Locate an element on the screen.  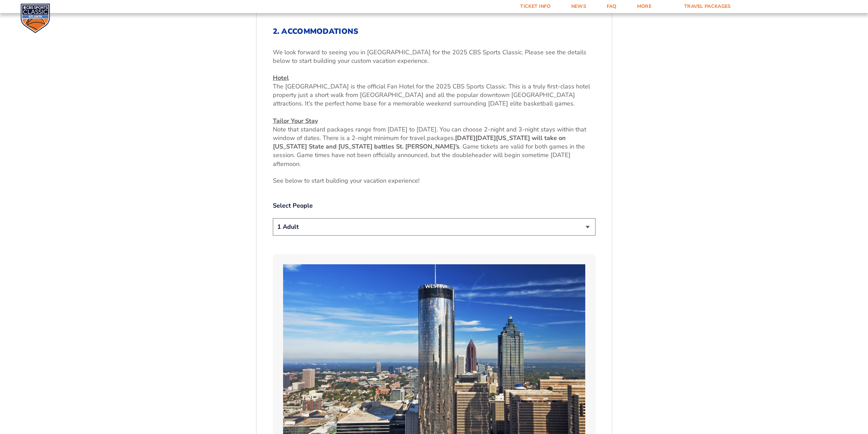
img: CBS Sports Classic is located at coordinates (35, 18).